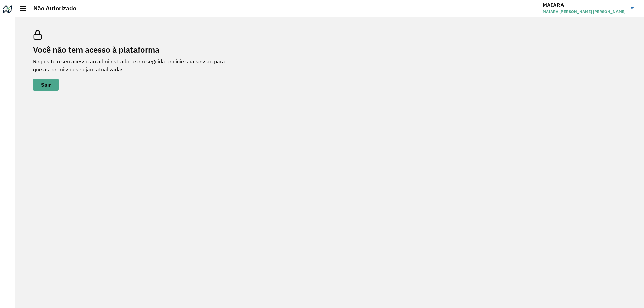  Describe the element at coordinates (134, 50) in the screenshot. I see `h2: Você não tem acesso à plataforma` at that location.